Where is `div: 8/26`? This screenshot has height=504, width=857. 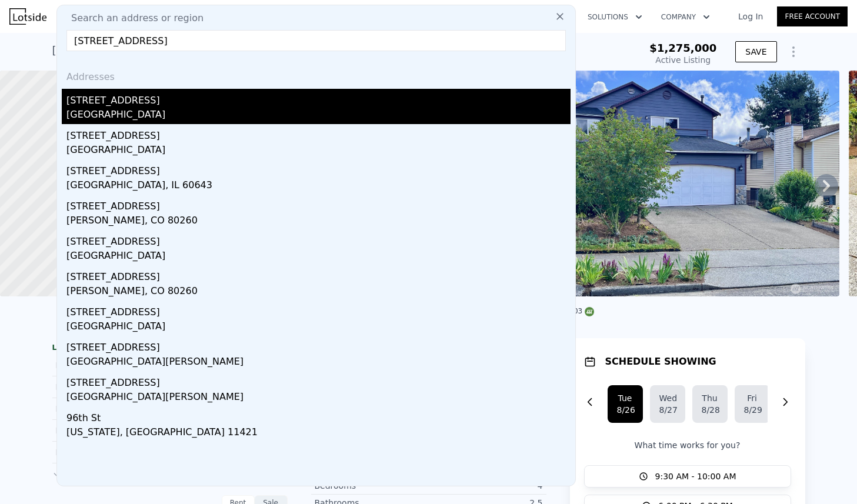 div: 8/26 is located at coordinates (626, 410).